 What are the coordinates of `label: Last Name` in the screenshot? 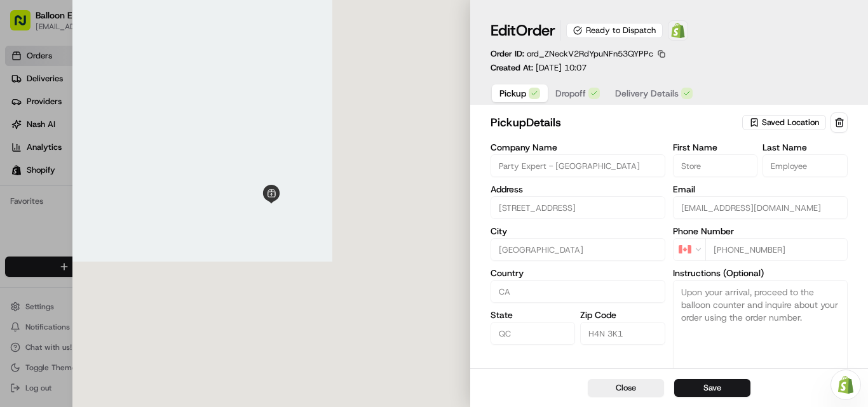 It's located at (805, 148).